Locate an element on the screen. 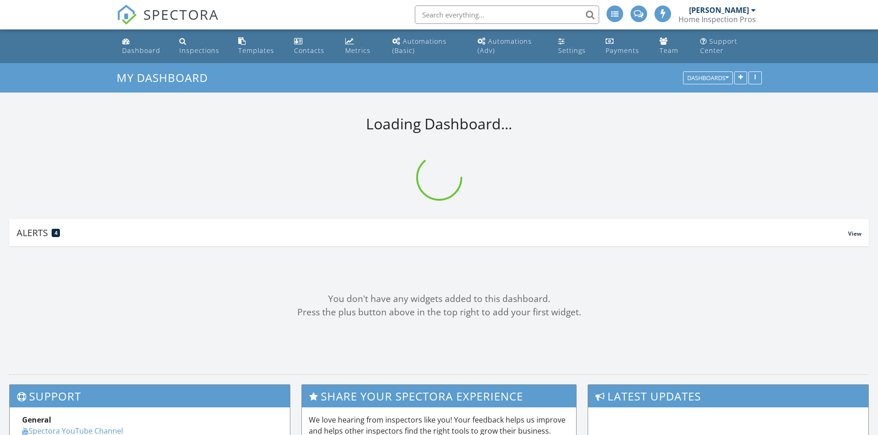 Image resolution: width=878 pixels, height=435 pixels. span: 4 is located at coordinates (56, 233).